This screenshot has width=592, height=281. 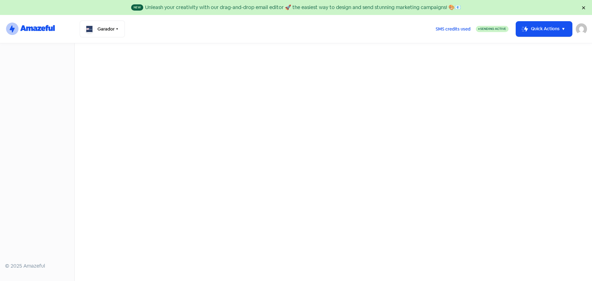 I want to click on span: SMS credits used, so click(x=453, y=29).